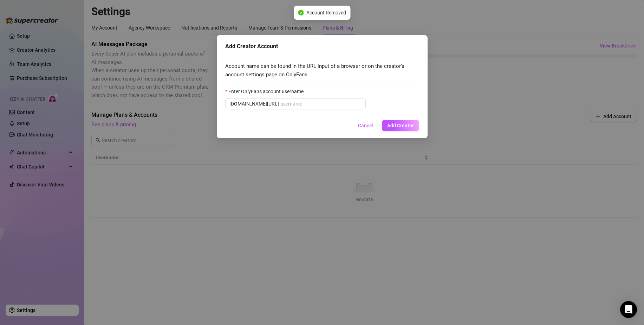 This screenshot has height=325, width=644. What do you see at coordinates (322, 70) in the screenshot?
I see `span: Account name can be found in the URL input of a browser or on the creator's account settings page...` at bounding box center [322, 70].